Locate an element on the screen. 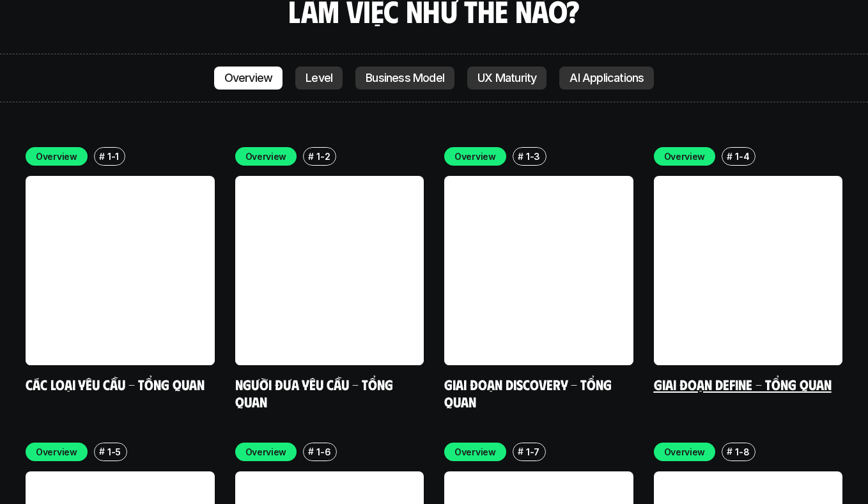 The height and width of the screenshot is (504, 868). p: AI Applications is located at coordinates (606, 78).